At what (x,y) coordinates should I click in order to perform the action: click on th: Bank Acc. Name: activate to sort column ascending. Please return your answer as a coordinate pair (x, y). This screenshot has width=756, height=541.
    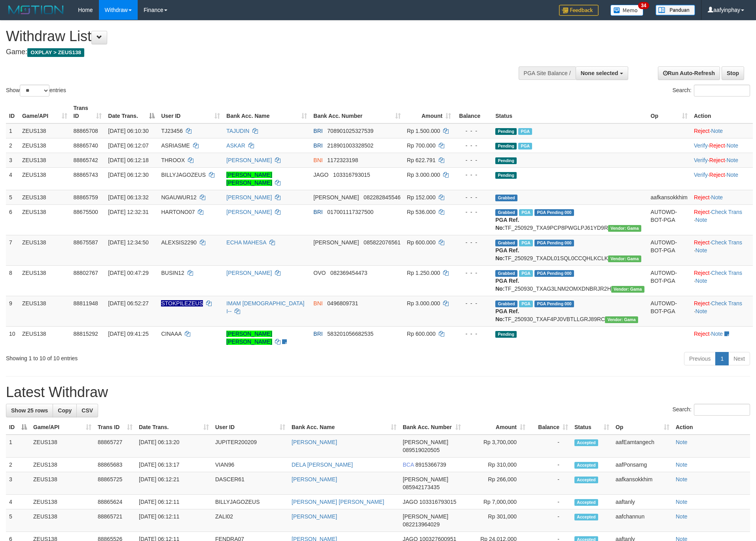
    Looking at the image, I should click on (267, 112).